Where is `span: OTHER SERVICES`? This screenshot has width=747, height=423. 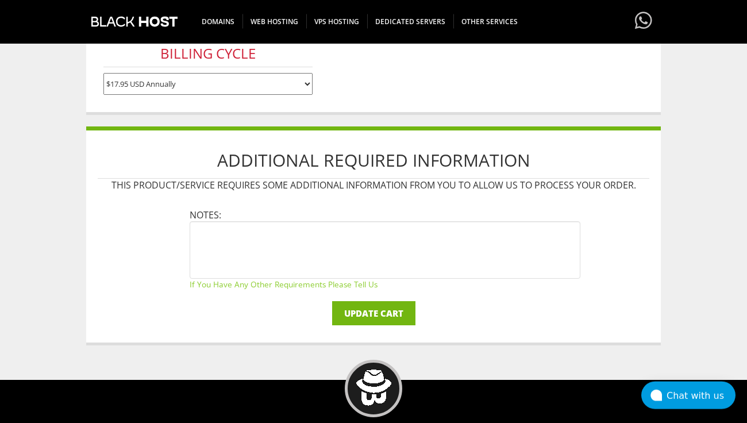
span: OTHER SERVICES is located at coordinates (489, 21).